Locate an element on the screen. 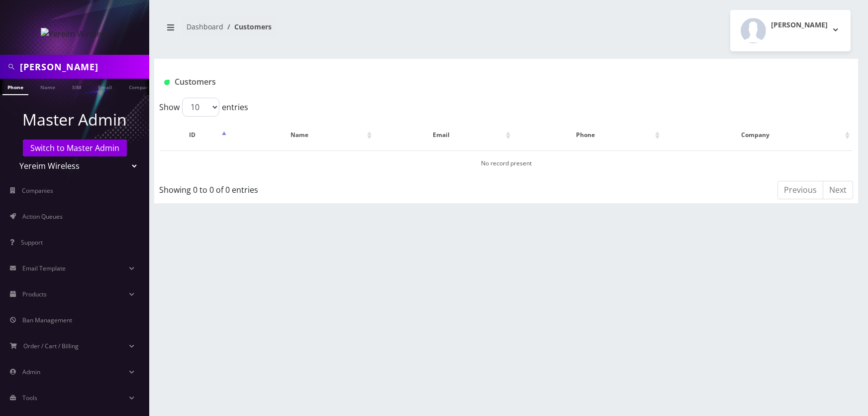 This screenshot has width=868, height=416. span: Order / Cart / Billing is located at coordinates (51, 346).